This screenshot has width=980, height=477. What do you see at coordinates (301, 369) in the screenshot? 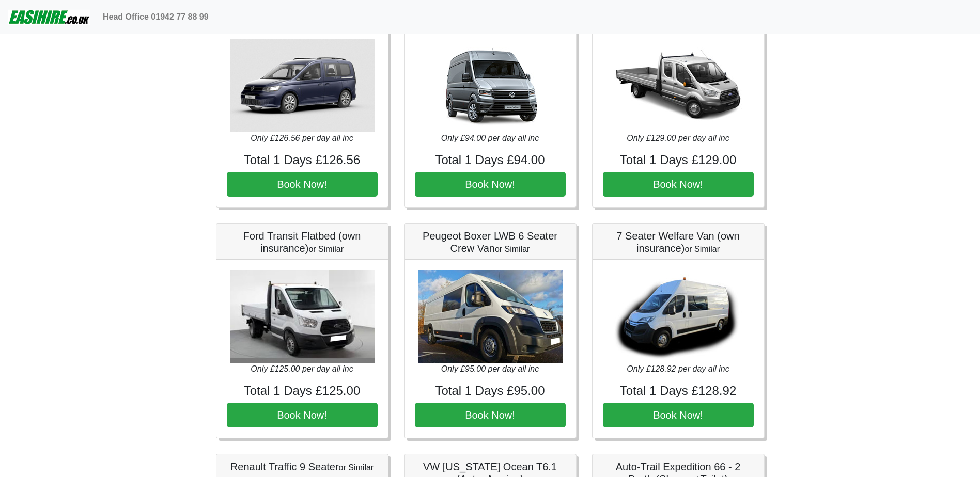
I see `i: Only £125.00 per day all inc` at bounding box center [301, 369].